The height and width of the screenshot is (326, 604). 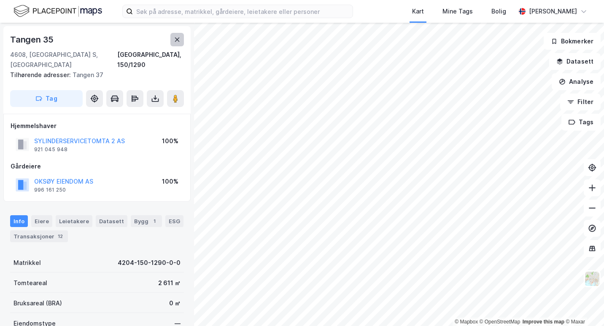 What do you see at coordinates (30, 283) in the screenshot?
I see `div: Tomteareal` at bounding box center [30, 283].